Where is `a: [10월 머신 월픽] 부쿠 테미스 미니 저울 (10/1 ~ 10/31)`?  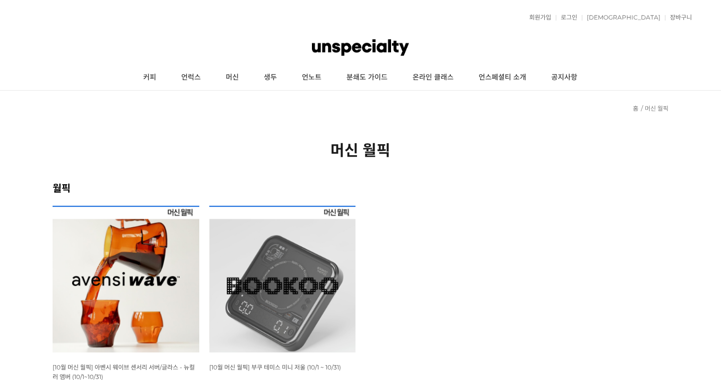 a: [10월 머신 월픽] 부쿠 테미스 미니 저울 (10/1 ~ 10/31) is located at coordinates (275, 367).